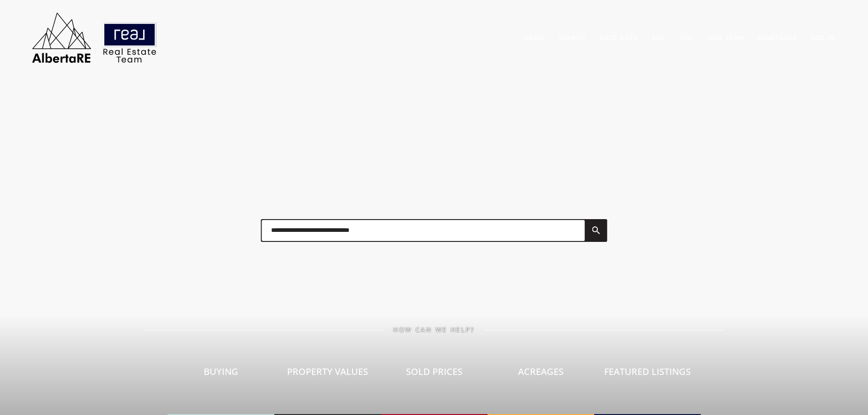 The height and width of the screenshot is (415, 868). What do you see at coordinates (541, 374) in the screenshot?
I see `a: Acreages` at bounding box center [541, 374].